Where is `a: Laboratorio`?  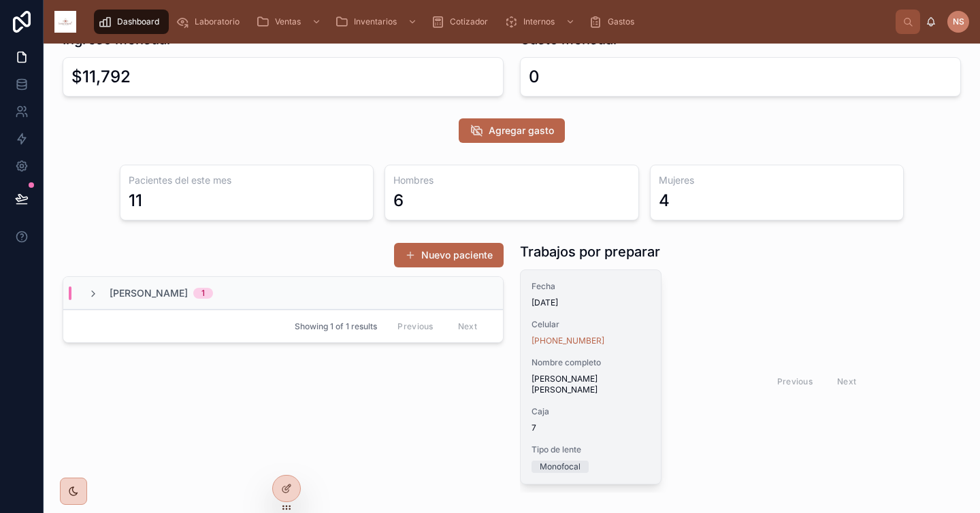
a: Laboratorio is located at coordinates (211, 21).